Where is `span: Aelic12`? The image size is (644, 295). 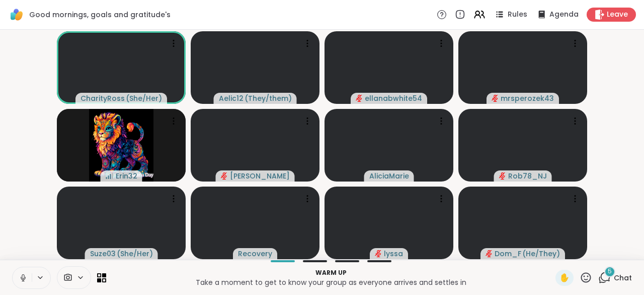
span: Aelic12 is located at coordinates (231, 99).